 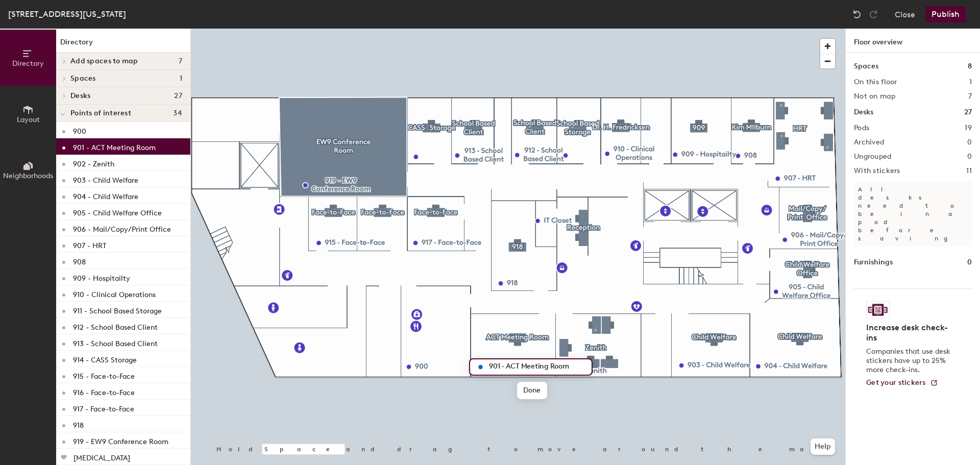 I want to click on h2: Pods, so click(x=861, y=128).